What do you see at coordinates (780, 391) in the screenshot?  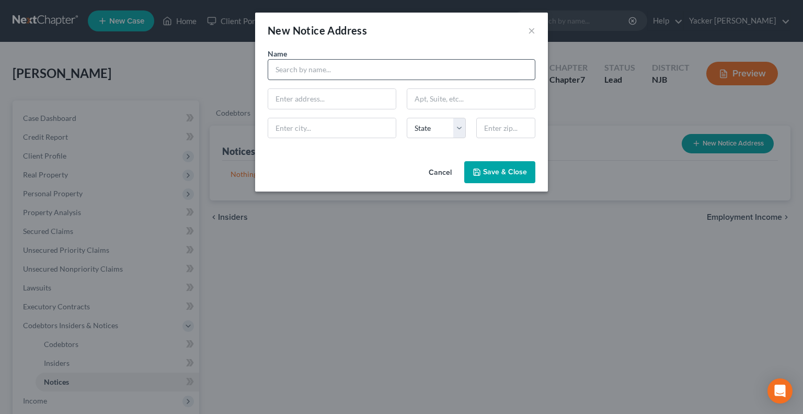 I see `div: Open Intercom Messenger` at bounding box center [780, 391].